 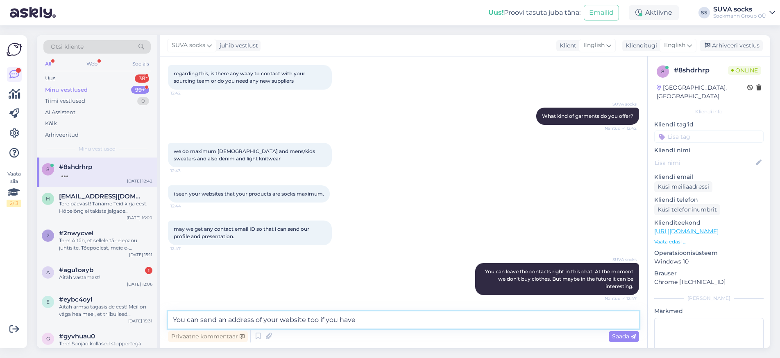 What do you see at coordinates (76, 233) in the screenshot?
I see `span: #2nwycvel` at bounding box center [76, 233].